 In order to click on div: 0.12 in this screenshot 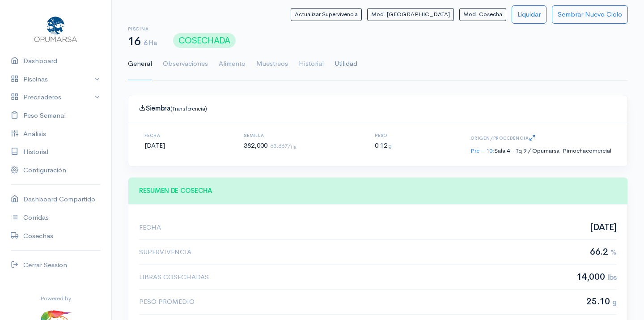, I will do `click(383, 144)`.